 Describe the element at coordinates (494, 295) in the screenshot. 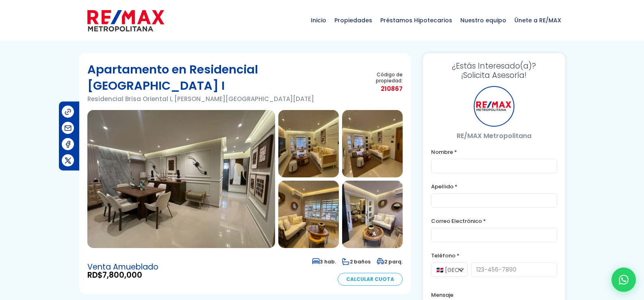

I see `label: Mensaje` at that location.